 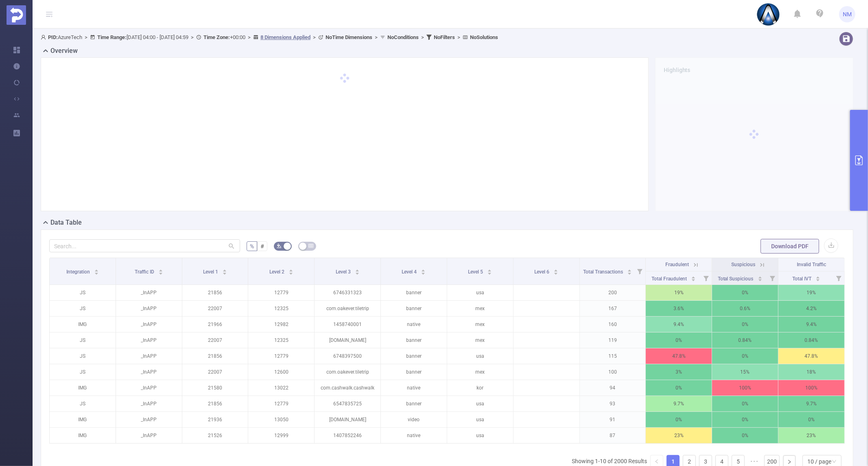 I want to click on b: No Conditions, so click(x=403, y=37).